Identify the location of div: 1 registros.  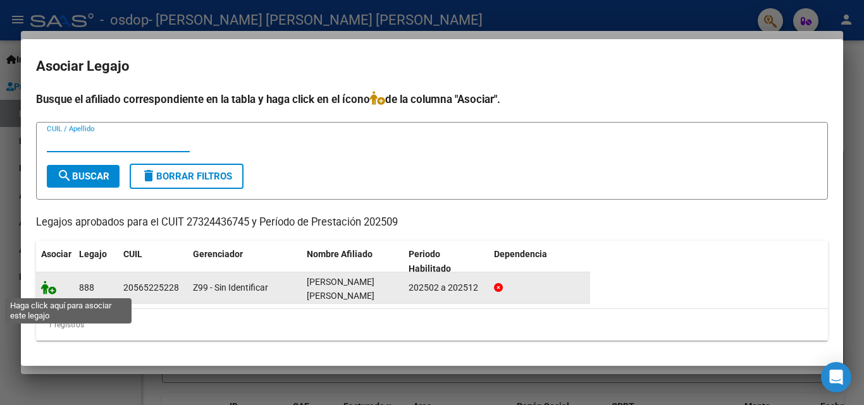
(432, 325).